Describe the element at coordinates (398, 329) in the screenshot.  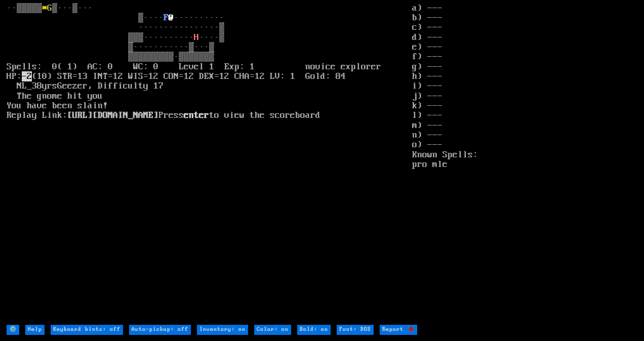
I see `input: Report 🐞` at that location.